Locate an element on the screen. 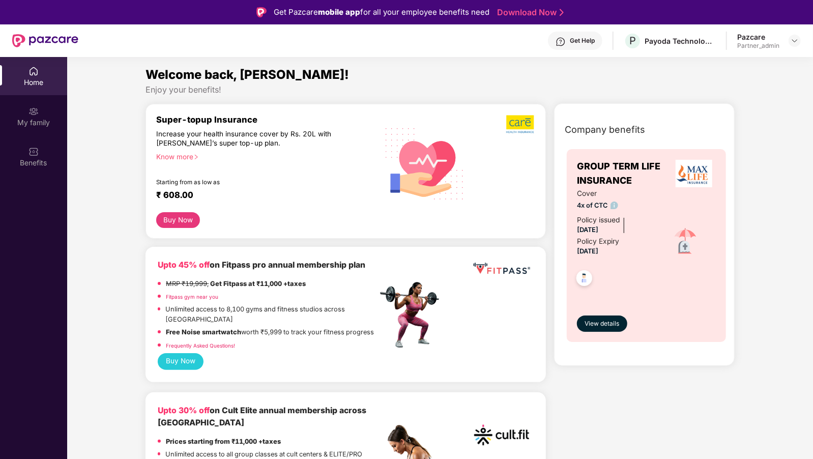  span: View details is located at coordinates (603, 324).